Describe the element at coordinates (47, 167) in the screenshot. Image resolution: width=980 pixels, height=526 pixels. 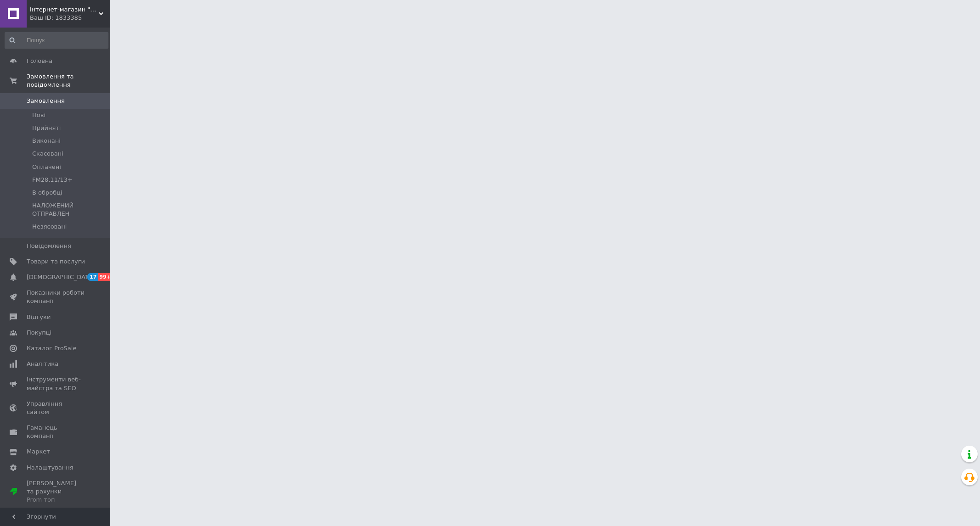
I see `span: Оплачені` at that location.